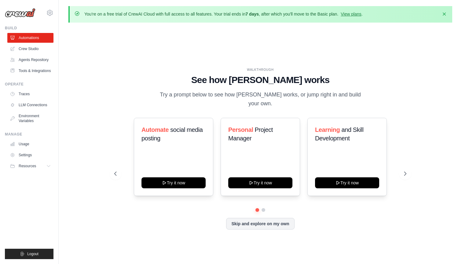 Image resolution: width=462 pixels, height=264 pixels. I want to click on a: Agents Repository, so click(30, 60).